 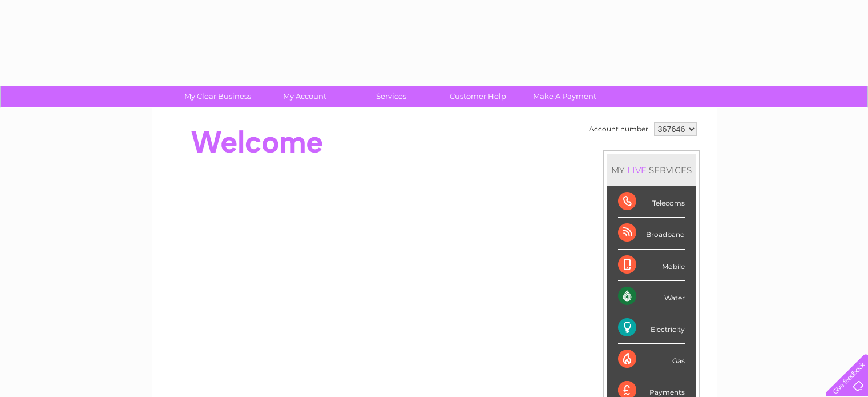 I want to click on div: MY SERVICES, so click(x=652, y=170).